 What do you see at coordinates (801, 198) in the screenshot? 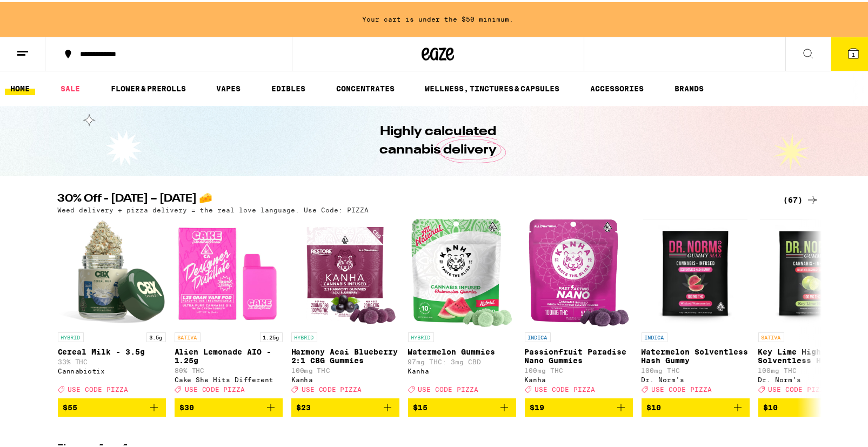
I see `div: (67)` at bounding box center [801, 198].